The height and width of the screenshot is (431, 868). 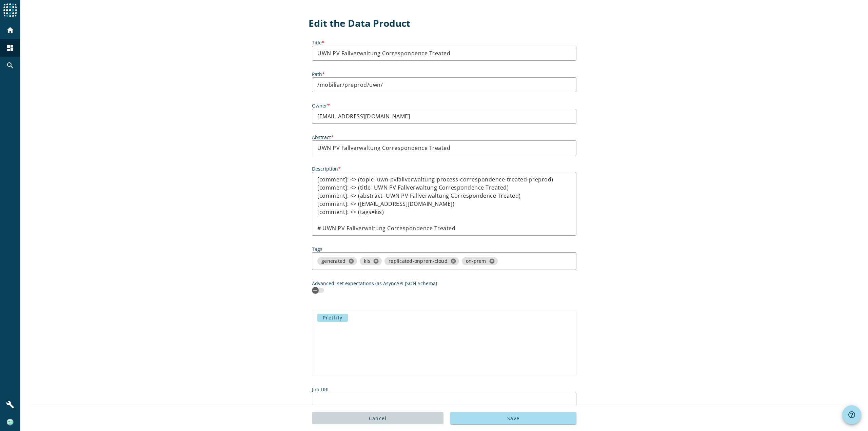 What do you see at coordinates (444, 169) in the screenshot?
I see `label: Description` at bounding box center [444, 169].